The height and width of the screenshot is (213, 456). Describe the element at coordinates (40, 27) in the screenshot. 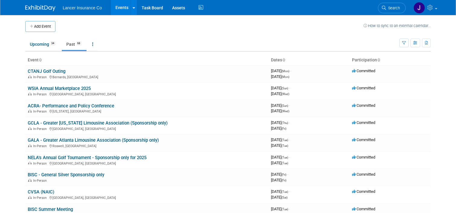

I see `button: Add Event` at that location.